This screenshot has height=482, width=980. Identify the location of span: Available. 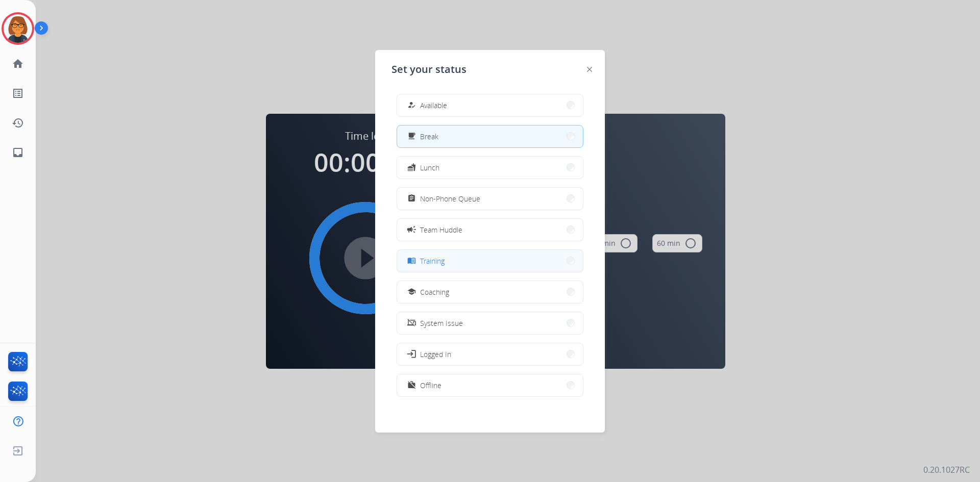
(433, 105).